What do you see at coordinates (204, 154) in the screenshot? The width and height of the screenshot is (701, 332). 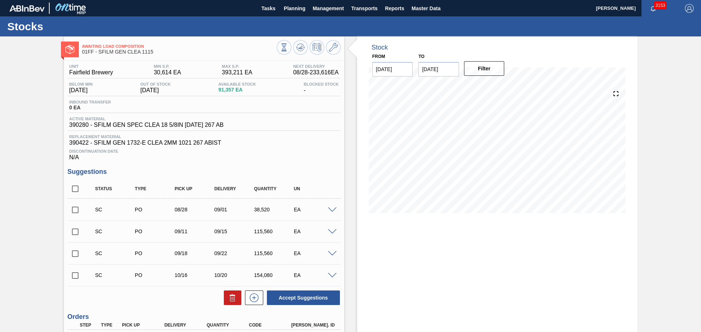 I see `div: N/A` at bounding box center [204, 154].